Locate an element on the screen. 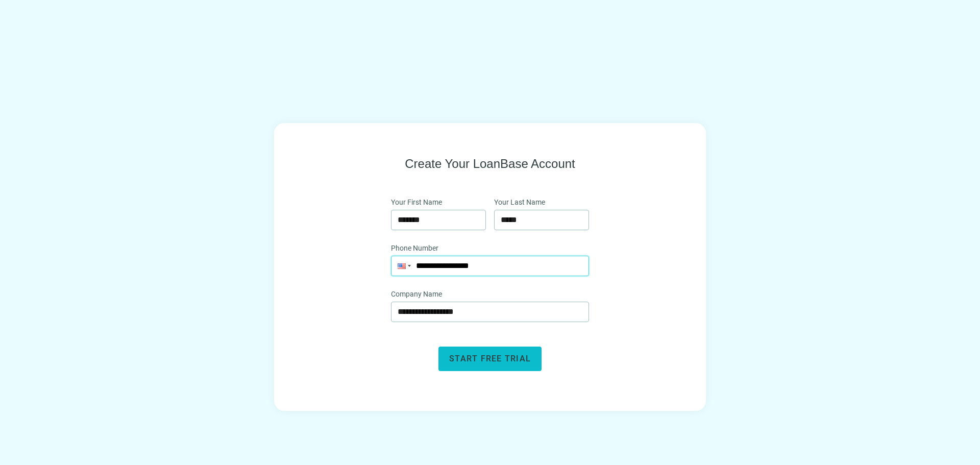  div: United States: + 1 is located at coordinates (401, 265).